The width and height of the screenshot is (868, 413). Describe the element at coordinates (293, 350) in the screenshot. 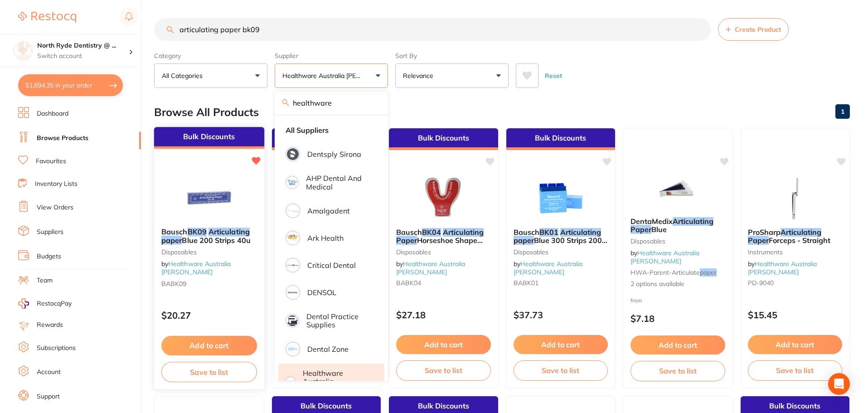

I see `img: Dental Zone` at that location.